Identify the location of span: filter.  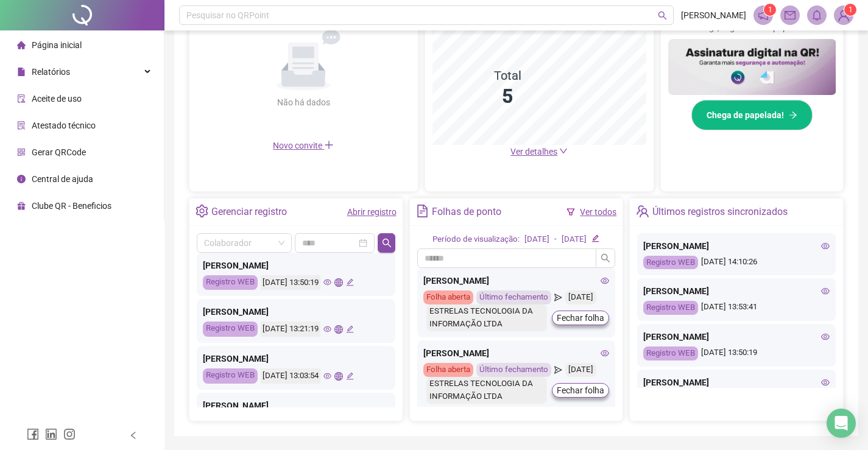
(571, 212).